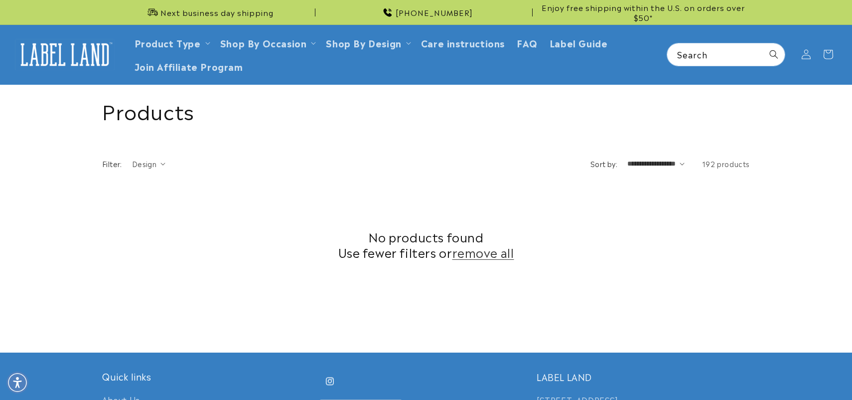 This screenshot has width=852, height=400. I want to click on a: Label Guide, so click(578, 42).